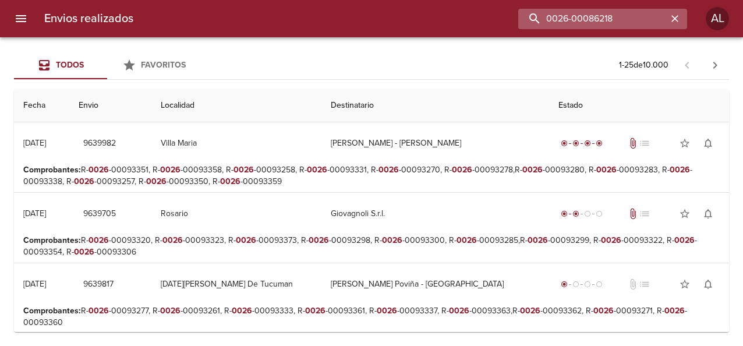 Image resolution: width=743 pixels, height=346 pixels. What do you see at coordinates (21, 19) in the screenshot?
I see `button: menu` at bounding box center [21, 19].